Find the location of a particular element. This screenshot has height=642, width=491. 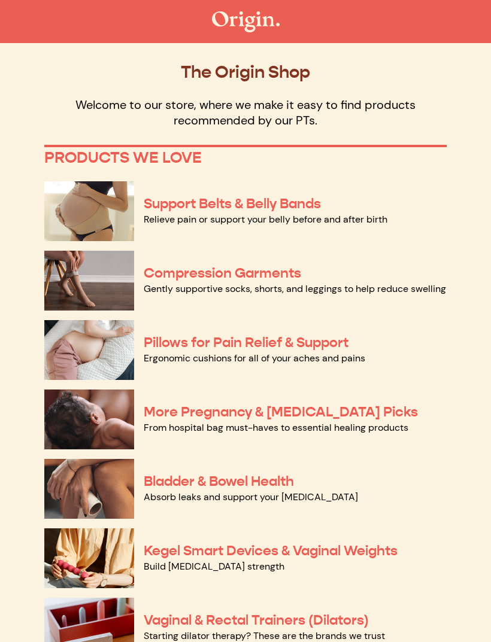

img: Bladder & Bowel Health is located at coordinates (89, 489).